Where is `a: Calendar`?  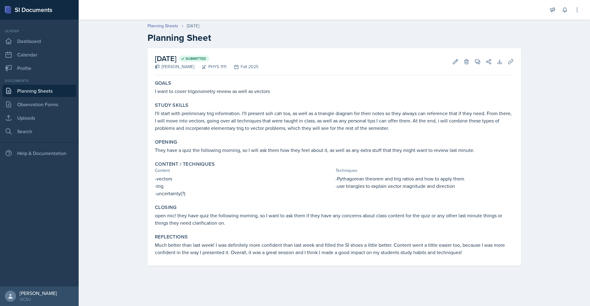 a: Calendar is located at coordinates (39, 55).